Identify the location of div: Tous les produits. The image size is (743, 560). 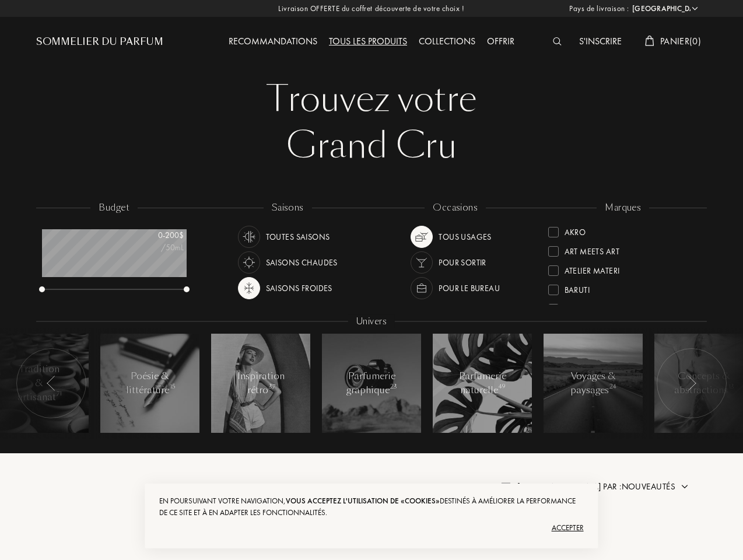
(368, 42).